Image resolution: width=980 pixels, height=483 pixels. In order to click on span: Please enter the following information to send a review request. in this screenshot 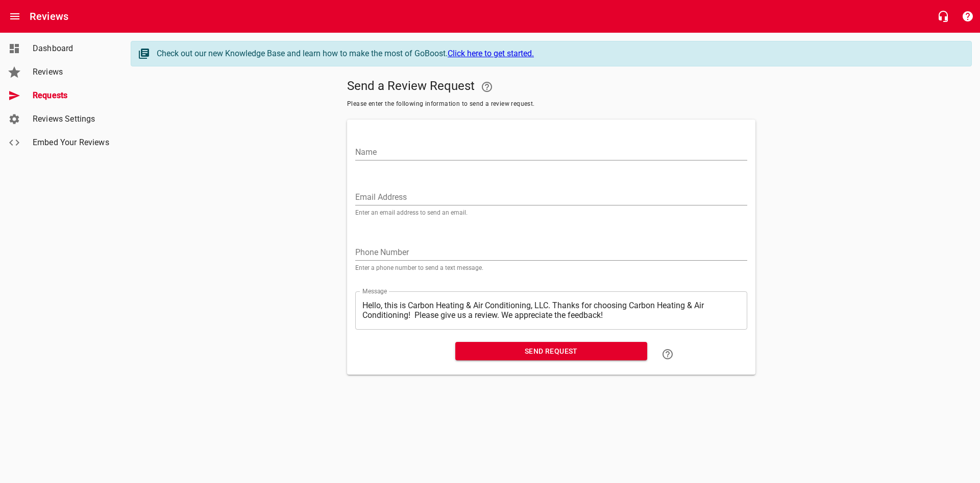, I will do `click(551, 104)`.